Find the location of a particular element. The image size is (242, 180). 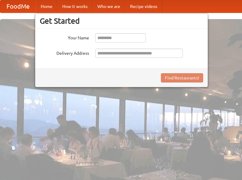

h3: Get Started is located at coordinates (121, 21).